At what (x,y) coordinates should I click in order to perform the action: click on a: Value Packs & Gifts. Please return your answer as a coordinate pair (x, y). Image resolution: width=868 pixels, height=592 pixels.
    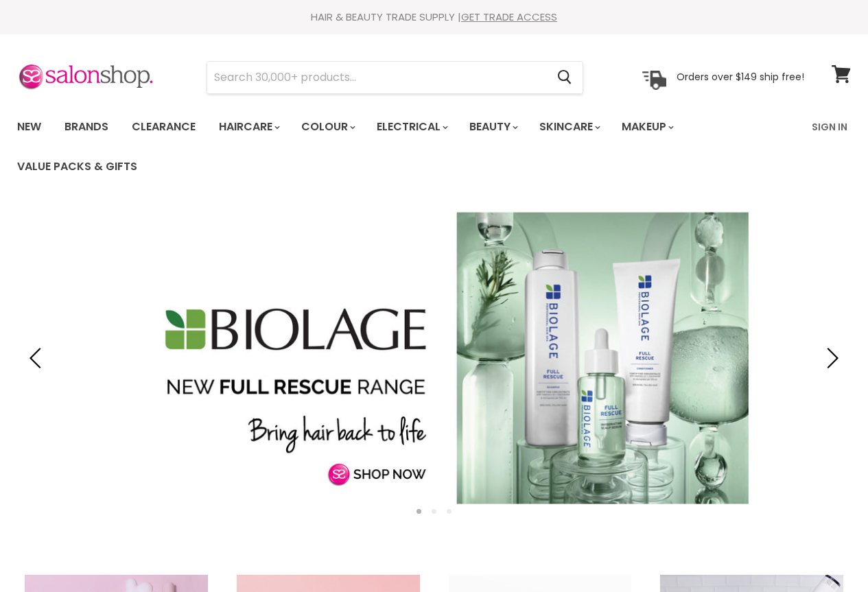
    Looking at the image, I should click on (77, 167).